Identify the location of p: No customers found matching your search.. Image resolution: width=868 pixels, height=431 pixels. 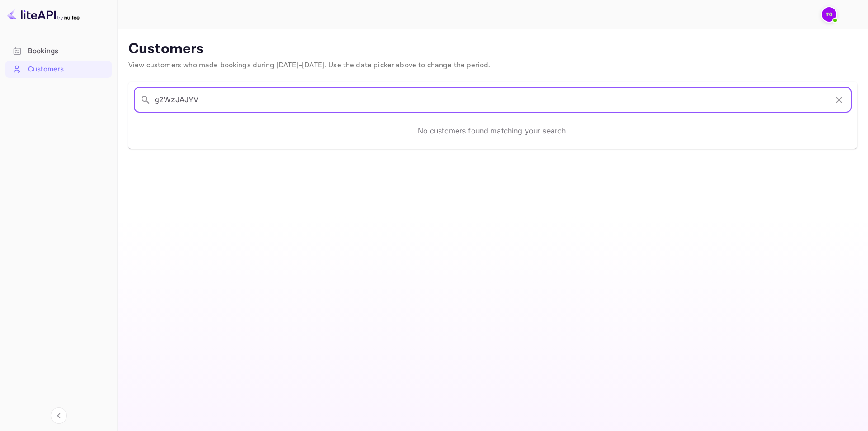
(493, 130).